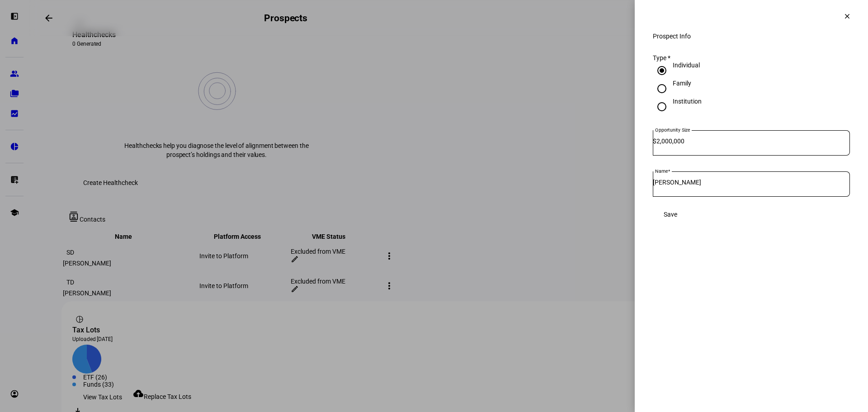 The image size is (868, 412). What do you see at coordinates (662, 171) in the screenshot?
I see `mat-label: Name` at bounding box center [662, 171].